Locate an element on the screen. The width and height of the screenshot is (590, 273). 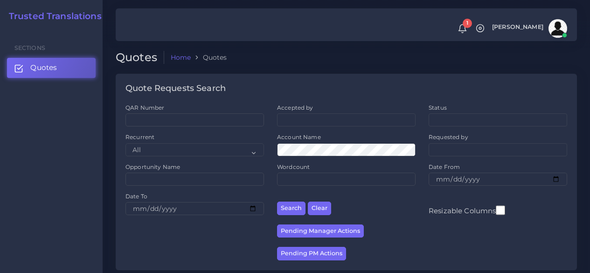
span: Quotes is located at coordinates (43, 68).